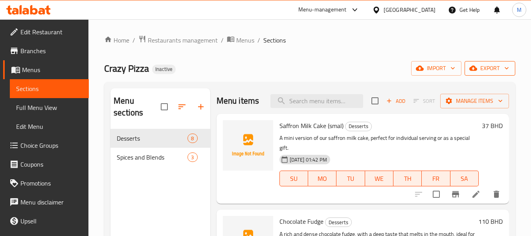  Describe the element at coordinates (201, 107) in the screenshot. I see `button: Add section` at that location.